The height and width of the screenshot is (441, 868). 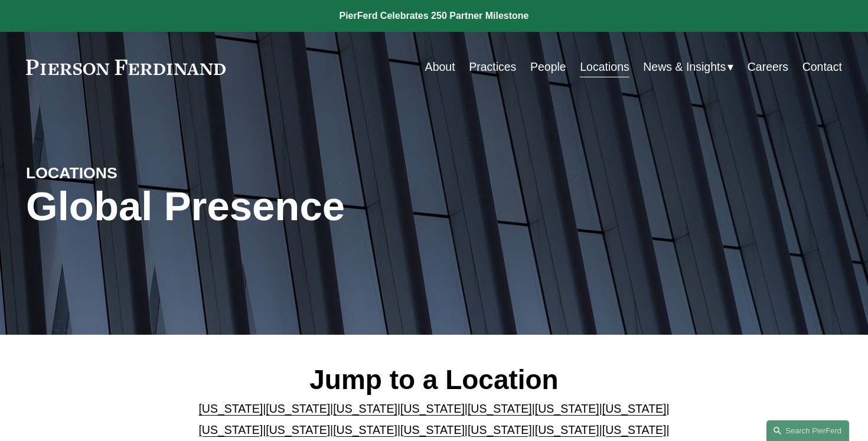 What do you see at coordinates (687, 66) in the screenshot?
I see `a: folder dropdown` at bounding box center [687, 66].